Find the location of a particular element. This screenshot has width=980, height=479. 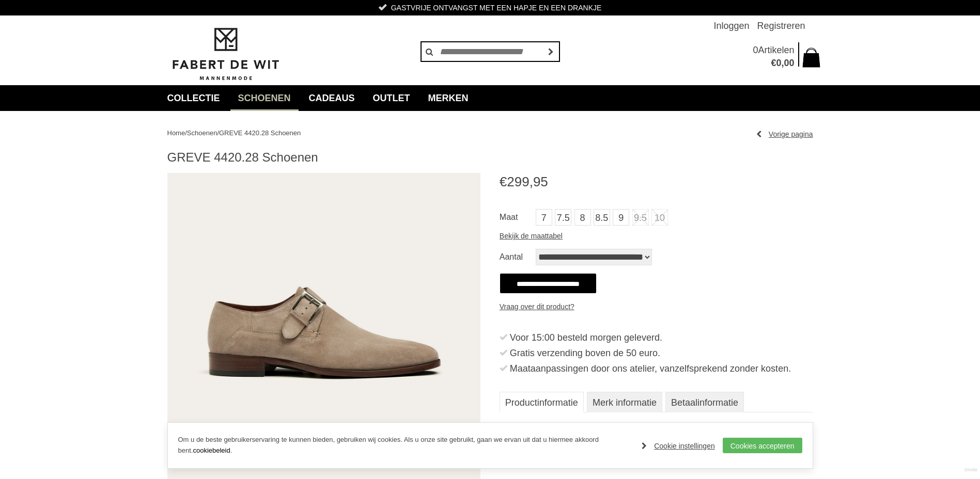

a: Home is located at coordinates (176, 133).